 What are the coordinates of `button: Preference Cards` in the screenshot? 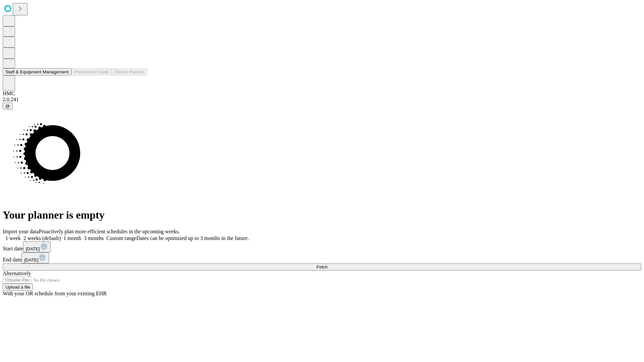 It's located at (91, 72).